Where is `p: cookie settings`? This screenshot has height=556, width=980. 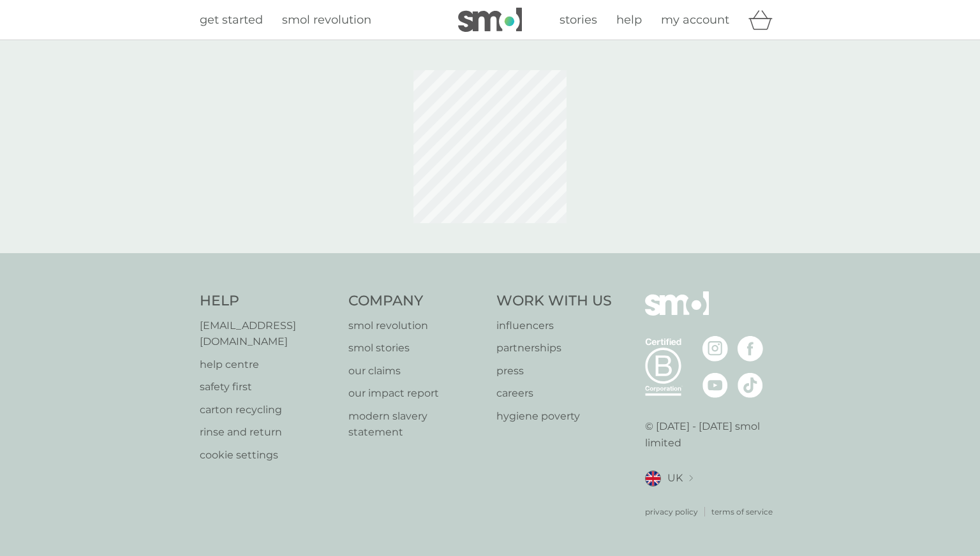 p: cookie settings is located at coordinates (267, 455).